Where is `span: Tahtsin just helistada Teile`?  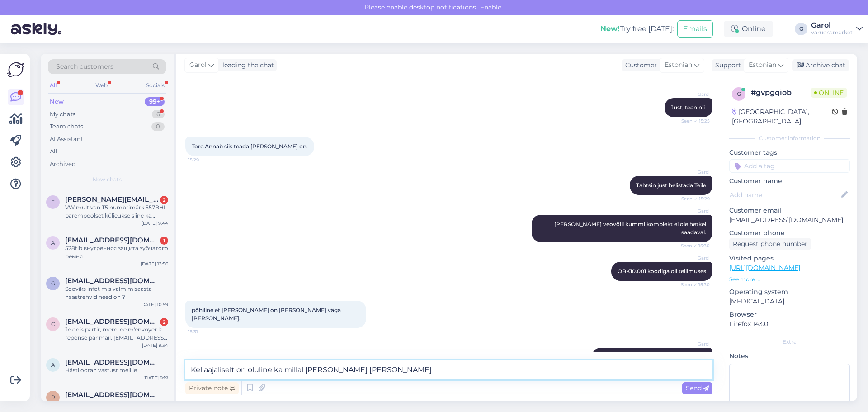
span: Tahtsin just helistada Teile is located at coordinates (670, 185).